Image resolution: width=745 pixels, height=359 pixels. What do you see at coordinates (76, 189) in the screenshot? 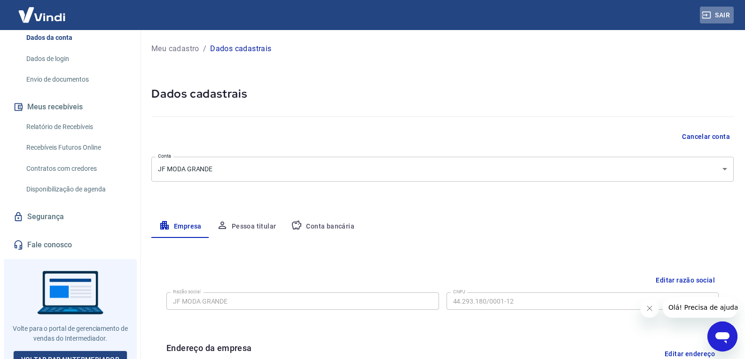
I see `a: Disponibilização de agenda` at bounding box center [76, 189].